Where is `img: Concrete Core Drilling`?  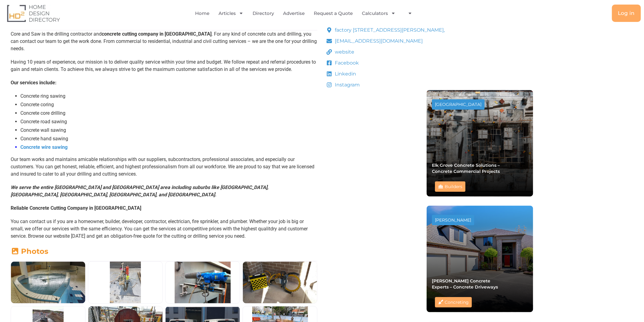
img: Concrete Core Drilling is located at coordinates (48, 282).